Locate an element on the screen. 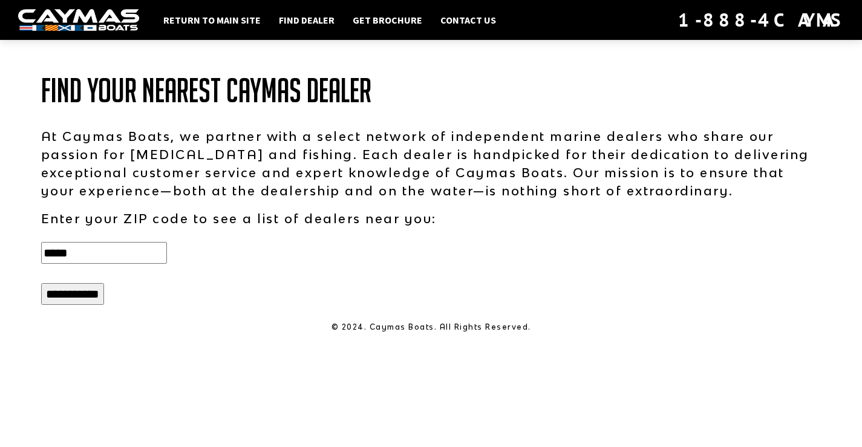 The width and height of the screenshot is (862, 447). p: Enter your ZIP code to see a list of dealers near you: is located at coordinates (431, 218).